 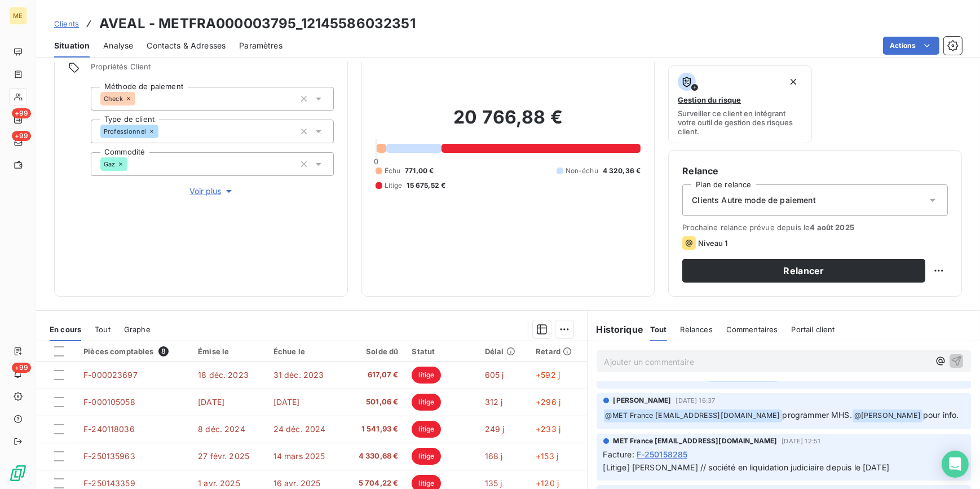 I want to click on h3: AVEAL - METFRA000003795_12145586032351, so click(x=257, y=24).